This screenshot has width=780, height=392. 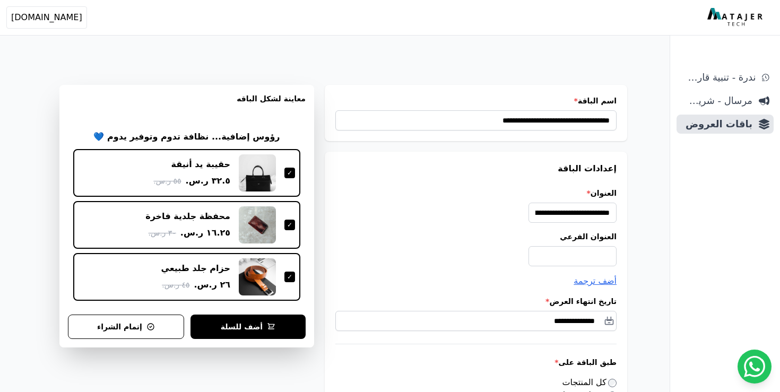 What do you see at coordinates (716, 101) in the screenshot?
I see `span: مرسال - شريط دعاية` at bounding box center [716, 101].